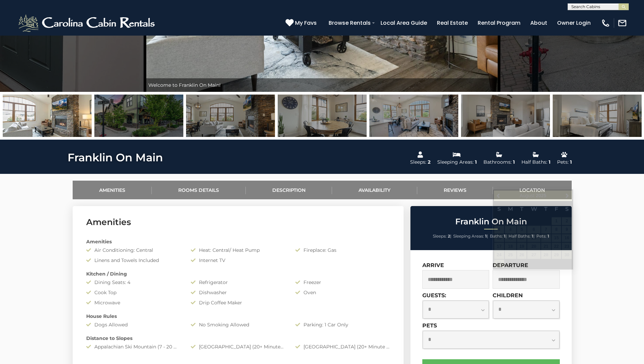 The height and width of the screenshot is (364, 644). What do you see at coordinates (134, 347) in the screenshot?
I see `div: Appalachian Ski Mountain (7 - 20 Minute Drive)` at bounding box center [134, 347].